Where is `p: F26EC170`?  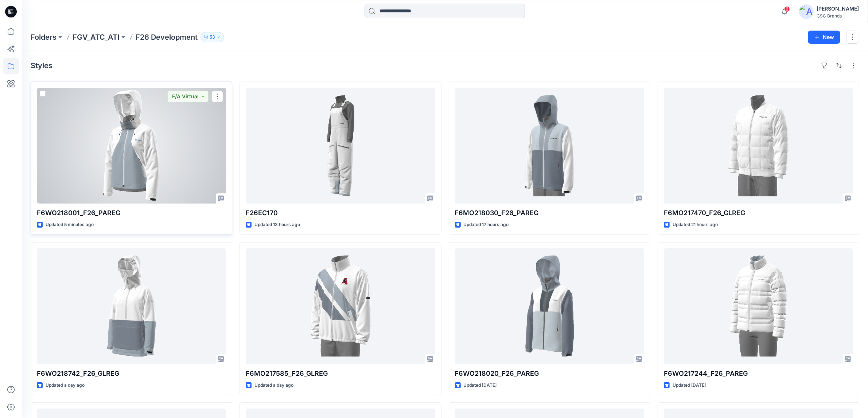 p: F26EC170 is located at coordinates (340, 213).